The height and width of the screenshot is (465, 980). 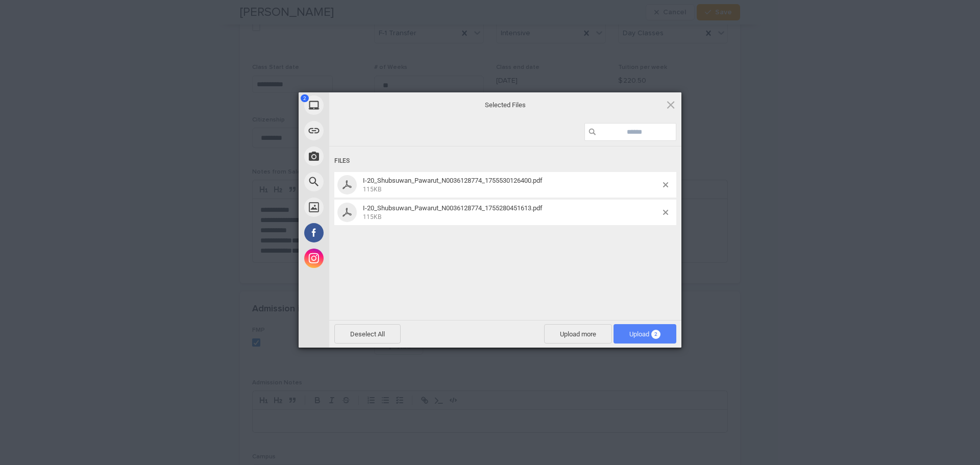 I want to click on div: Web Search, so click(x=360, y=182).